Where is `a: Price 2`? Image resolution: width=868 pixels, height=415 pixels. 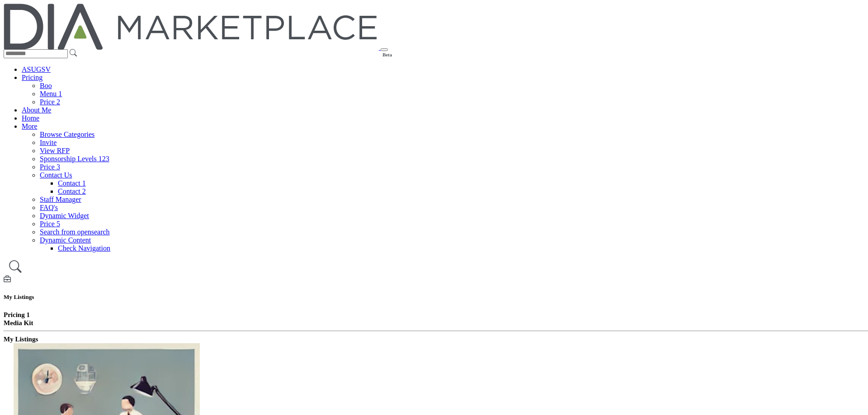 a: Price 2 is located at coordinates (50, 102).